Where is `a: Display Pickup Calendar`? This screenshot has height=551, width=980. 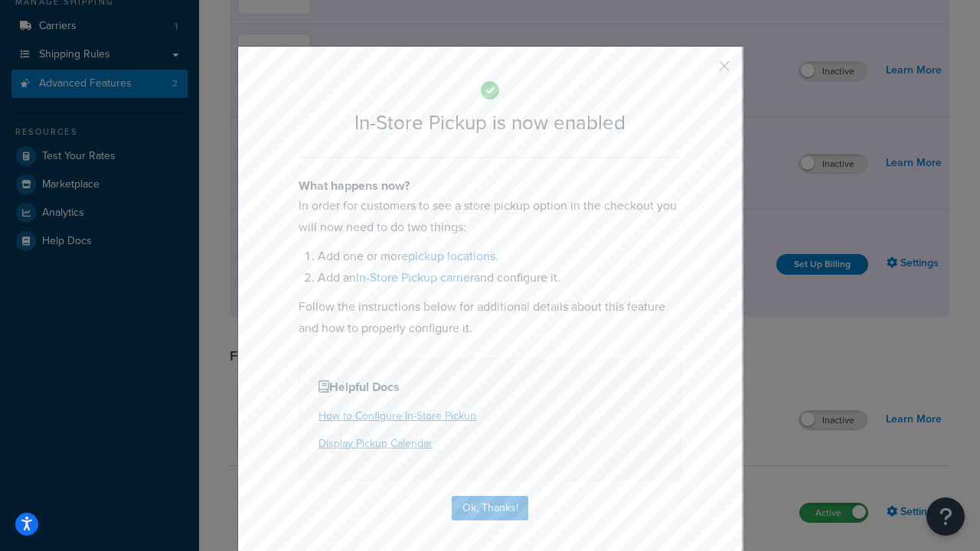
a: Display Pickup Calendar is located at coordinates (375, 443).